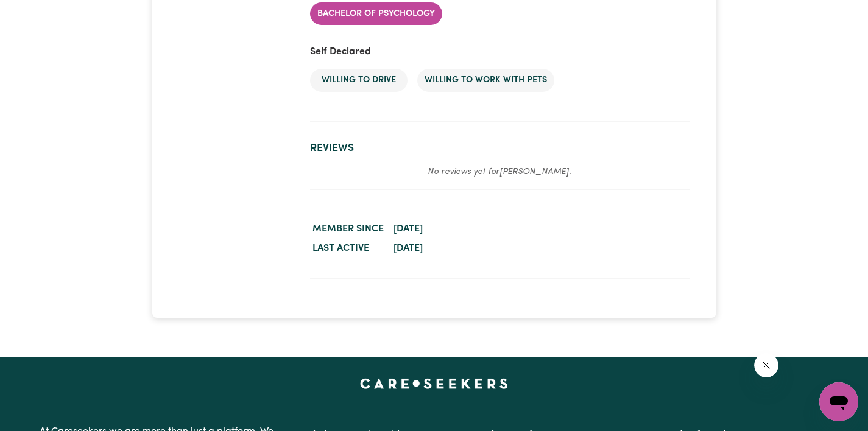 This screenshot has height=431, width=868. I want to click on li: Bachelor of psychology, so click(376, 14).